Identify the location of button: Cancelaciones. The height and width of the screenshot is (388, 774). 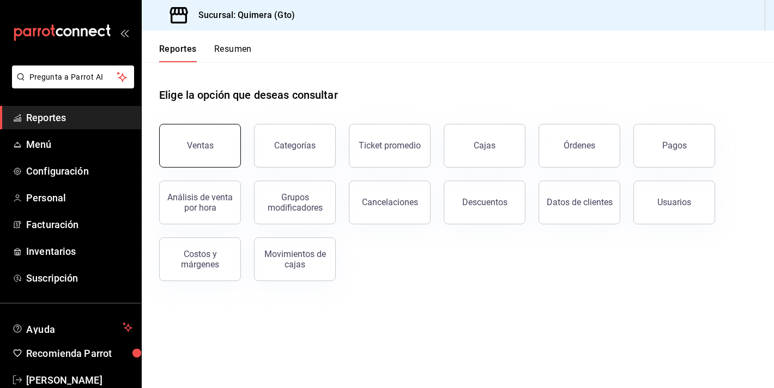
(390, 202).